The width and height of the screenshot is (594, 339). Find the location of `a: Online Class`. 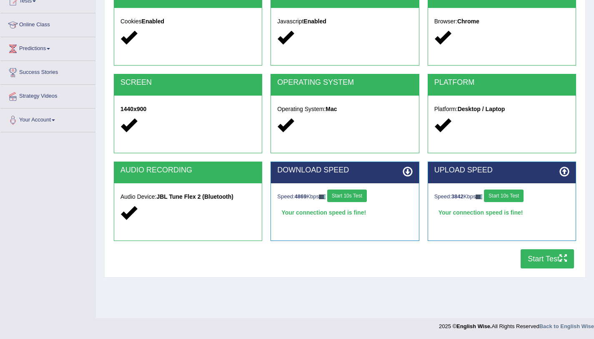

a: Online Class is located at coordinates (48, 24).